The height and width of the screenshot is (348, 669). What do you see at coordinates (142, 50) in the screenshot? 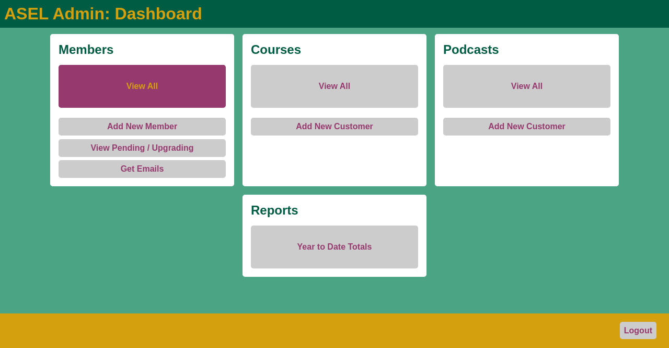
I see `h2: Members` at bounding box center [142, 50].